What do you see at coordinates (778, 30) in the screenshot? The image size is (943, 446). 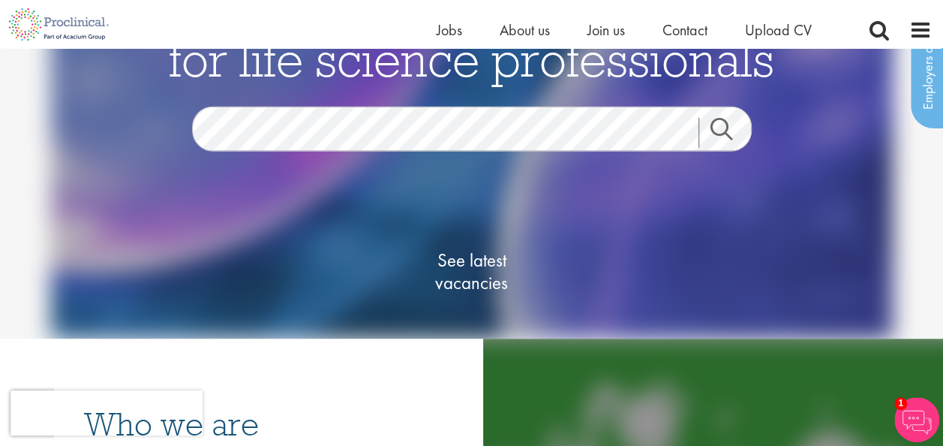 I see `span: Upload CV` at bounding box center [778, 30].